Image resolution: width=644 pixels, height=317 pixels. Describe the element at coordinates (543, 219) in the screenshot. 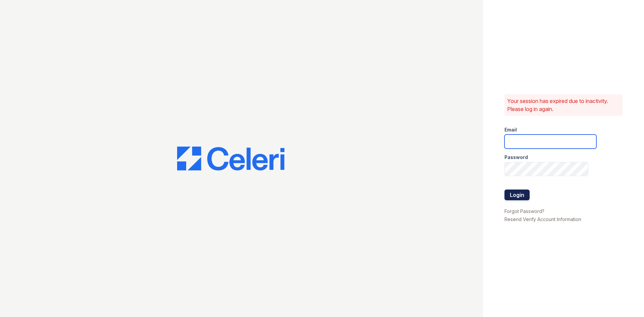

I see `a: Resend Verify Account Information` at that location.